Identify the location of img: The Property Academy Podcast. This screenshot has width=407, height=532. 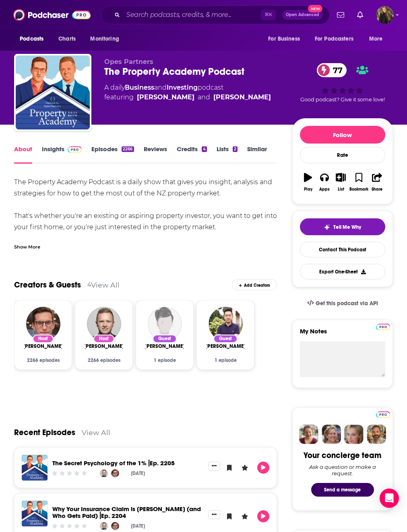
(53, 93).